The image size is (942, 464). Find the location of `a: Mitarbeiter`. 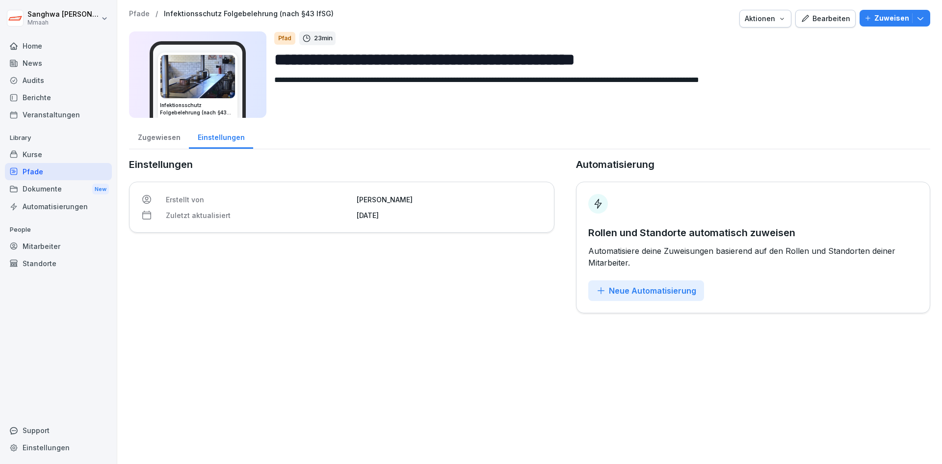

a: Mitarbeiter is located at coordinates (58, 246).